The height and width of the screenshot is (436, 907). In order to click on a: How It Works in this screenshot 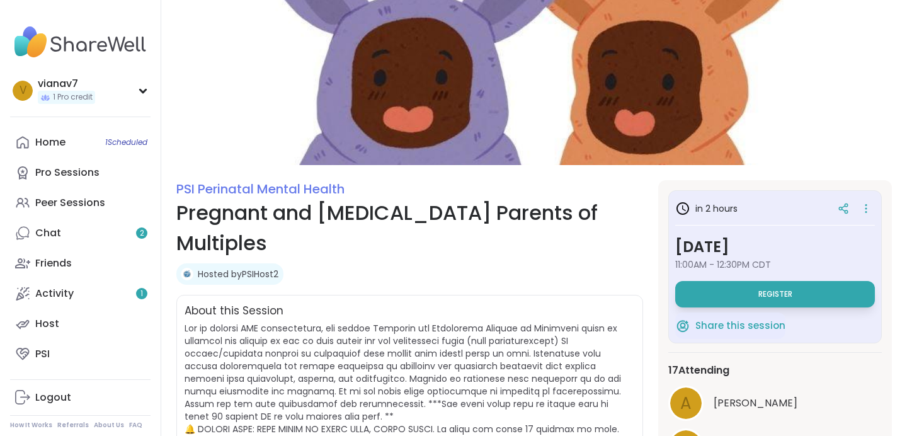, I will do `click(31, 425)`.